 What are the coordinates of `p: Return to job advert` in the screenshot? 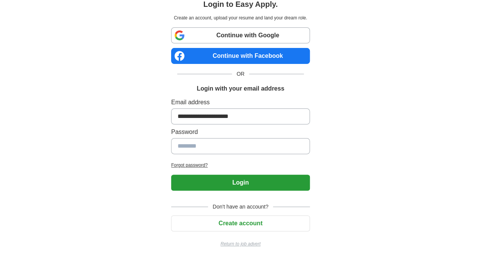 It's located at (240, 244).